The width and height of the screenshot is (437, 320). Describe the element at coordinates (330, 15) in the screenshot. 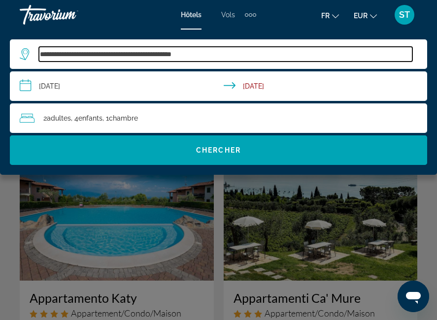

I see `button: Change language` at that location.